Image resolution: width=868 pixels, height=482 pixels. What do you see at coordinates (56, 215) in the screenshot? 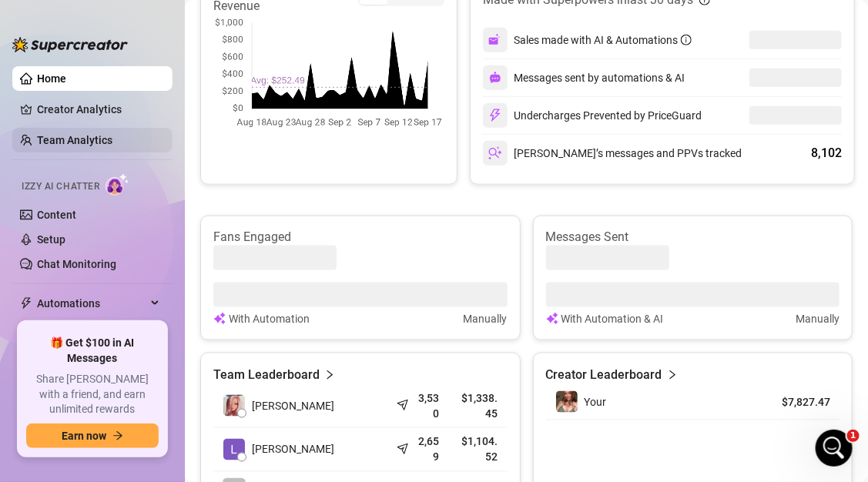
I see `a: Content` at bounding box center [56, 215].